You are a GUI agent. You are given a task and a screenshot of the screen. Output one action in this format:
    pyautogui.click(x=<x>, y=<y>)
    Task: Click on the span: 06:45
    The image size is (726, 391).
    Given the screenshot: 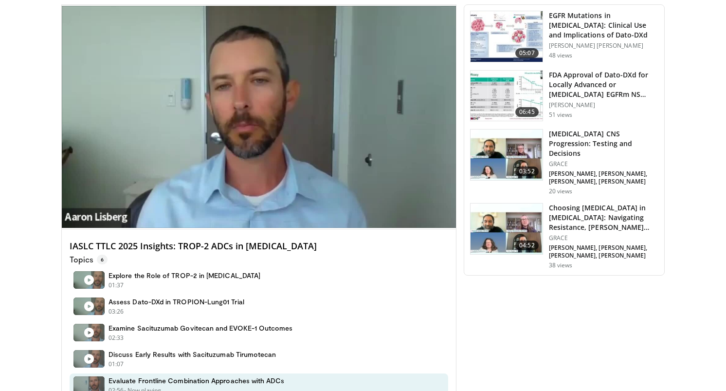 What is the action you would take?
    pyautogui.click(x=527, y=112)
    